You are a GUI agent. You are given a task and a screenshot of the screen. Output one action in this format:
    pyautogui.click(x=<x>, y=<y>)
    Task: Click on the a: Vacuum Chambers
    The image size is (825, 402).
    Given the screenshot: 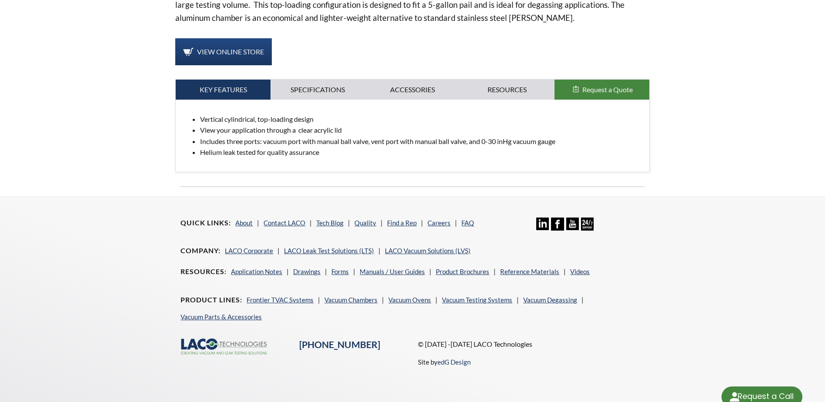 What is the action you would take?
    pyautogui.click(x=351, y=300)
    